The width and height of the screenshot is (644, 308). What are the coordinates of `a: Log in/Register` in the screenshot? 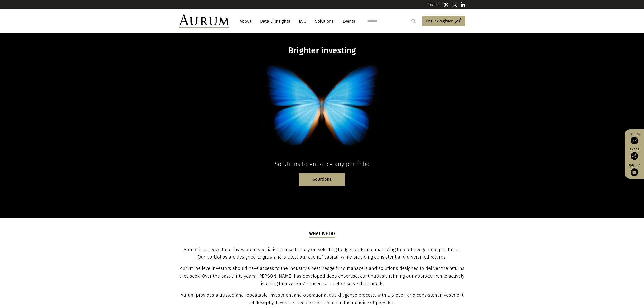 It's located at (444, 21).